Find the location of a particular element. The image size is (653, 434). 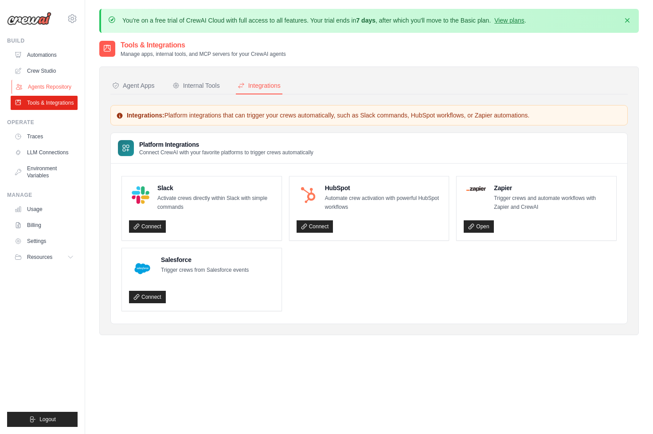

h3: Platform Integrations is located at coordinates (226, 144).